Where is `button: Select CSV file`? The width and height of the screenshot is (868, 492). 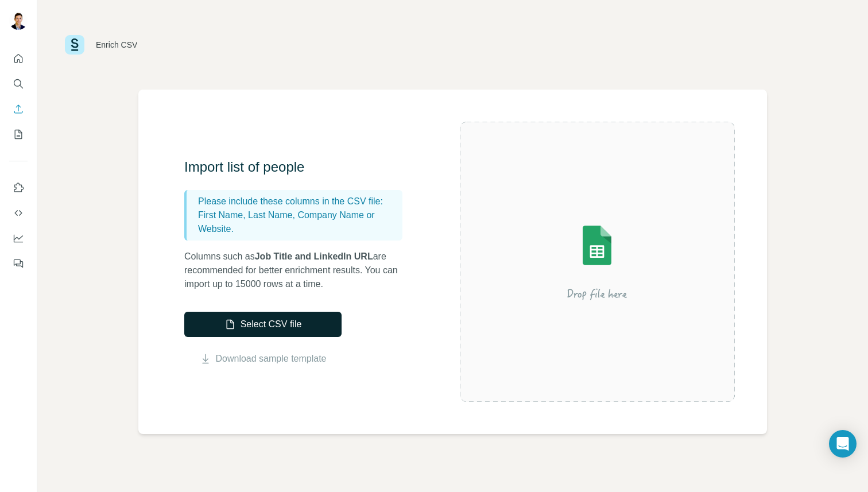 button: Select CSV file is located at coordinates (263, 324).